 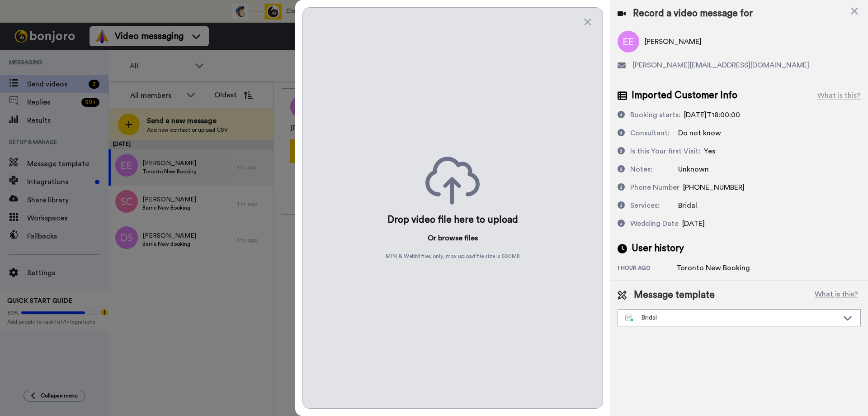 I want to click on div: Toronto New Booking, so click(x=713, y=268).